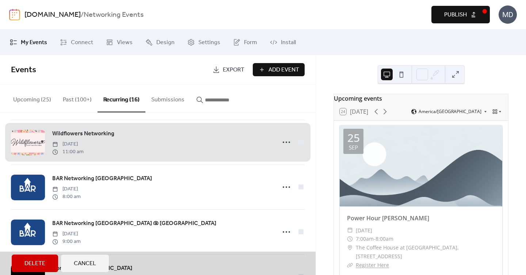  What do you see at coordinates (114, 15) in the screenshot?
I see `b: Networking Events` at bounding box center [114, 15].